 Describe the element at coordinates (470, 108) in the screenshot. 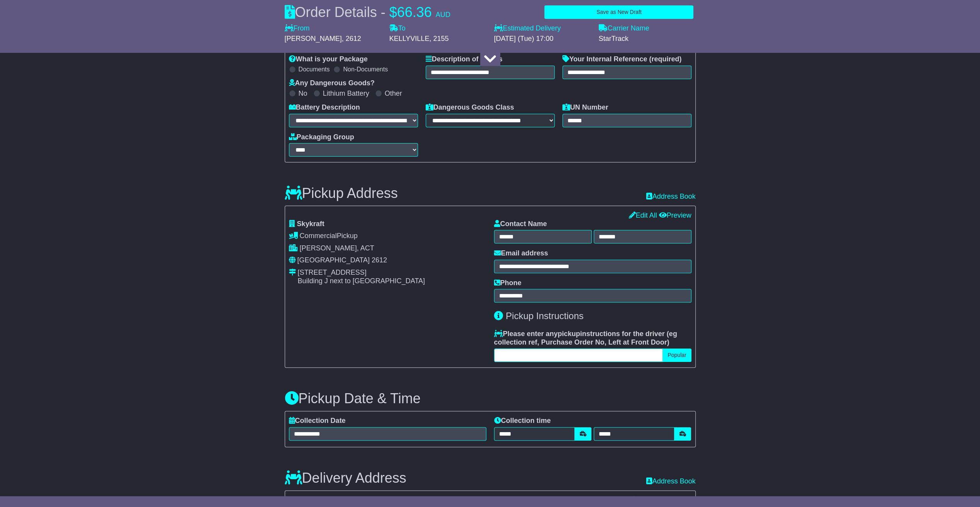

I see `label: Dangerous Goods Class` at that location.